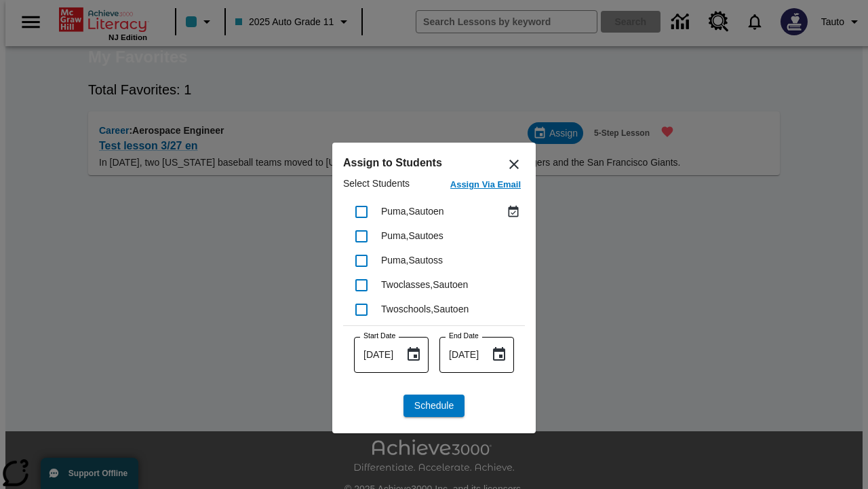 This screenshot has width=868, height=489. Describe the element at coordinates (434, 406) in the screenshot. I see `span: Schedule` at that location.